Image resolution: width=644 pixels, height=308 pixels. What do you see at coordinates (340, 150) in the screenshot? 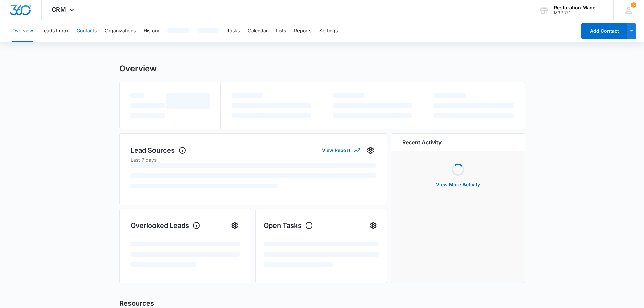
I see `button: View Report` at bounding box center [340, 150].